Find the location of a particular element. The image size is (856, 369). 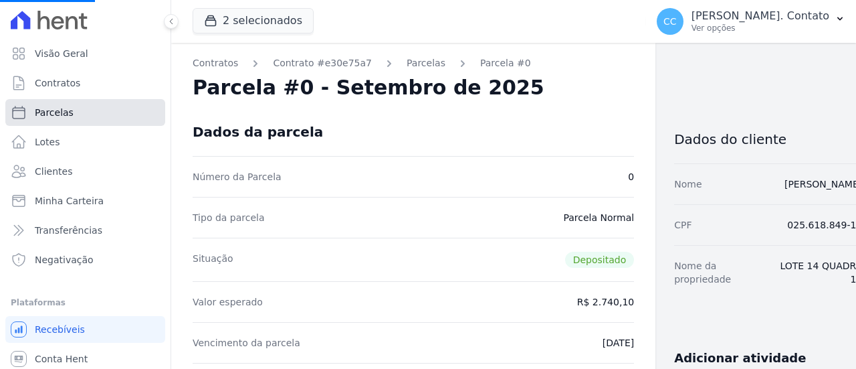

dt: Valor esperado is located at coordinates (227, 302).